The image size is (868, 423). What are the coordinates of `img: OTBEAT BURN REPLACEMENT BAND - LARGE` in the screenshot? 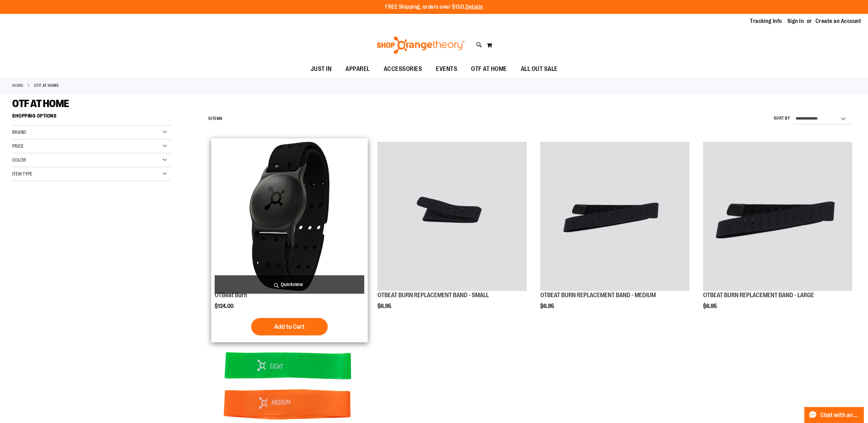 It's located at (777, 216).